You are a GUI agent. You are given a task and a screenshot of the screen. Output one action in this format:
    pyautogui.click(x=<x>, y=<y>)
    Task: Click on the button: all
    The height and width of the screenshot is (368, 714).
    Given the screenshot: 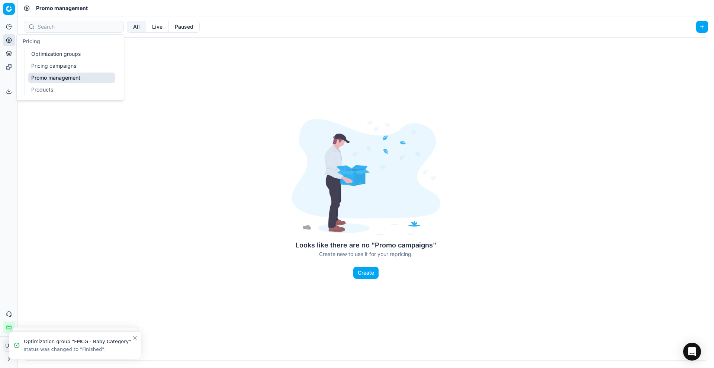 What is the action you would take?
    pyautogui.click(x=137, y=27)
    